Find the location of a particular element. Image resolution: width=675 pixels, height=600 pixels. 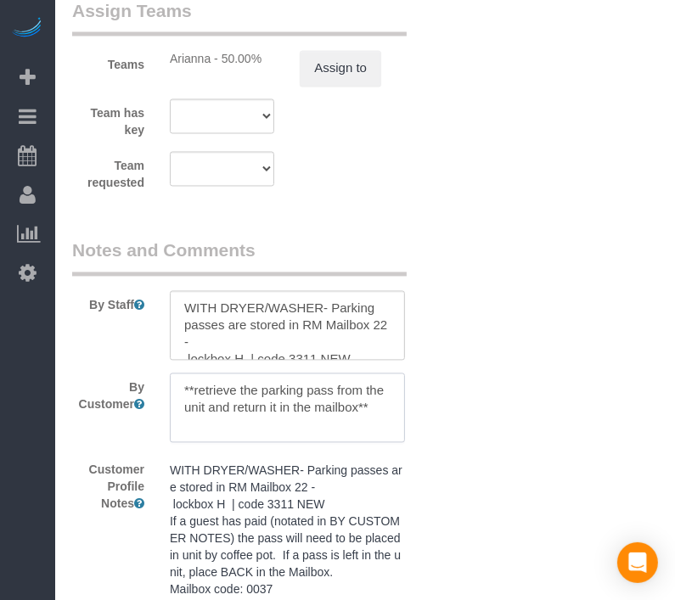

label: Teams is located at coordinates (108, 62).